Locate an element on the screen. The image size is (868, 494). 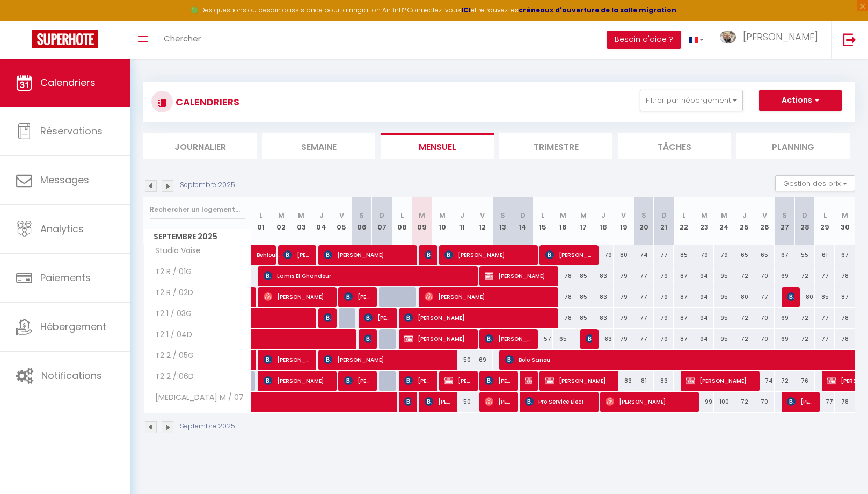
li: Mensuel is located at coordinates (436, 146).